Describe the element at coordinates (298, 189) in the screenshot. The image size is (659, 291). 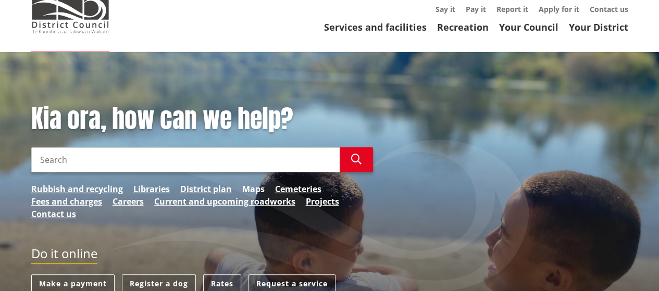
I see `a: Cemeteries` at that location.